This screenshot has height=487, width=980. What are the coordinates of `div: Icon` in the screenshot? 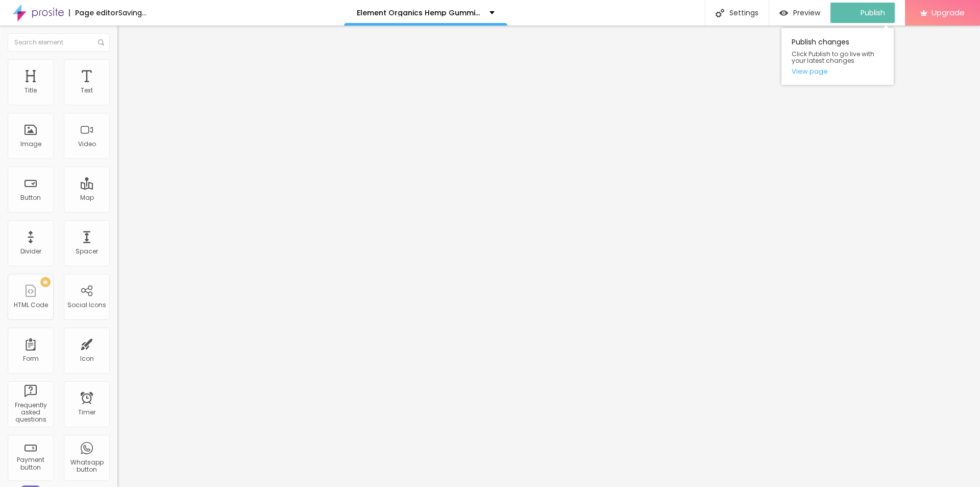 It's located at (86, 358).